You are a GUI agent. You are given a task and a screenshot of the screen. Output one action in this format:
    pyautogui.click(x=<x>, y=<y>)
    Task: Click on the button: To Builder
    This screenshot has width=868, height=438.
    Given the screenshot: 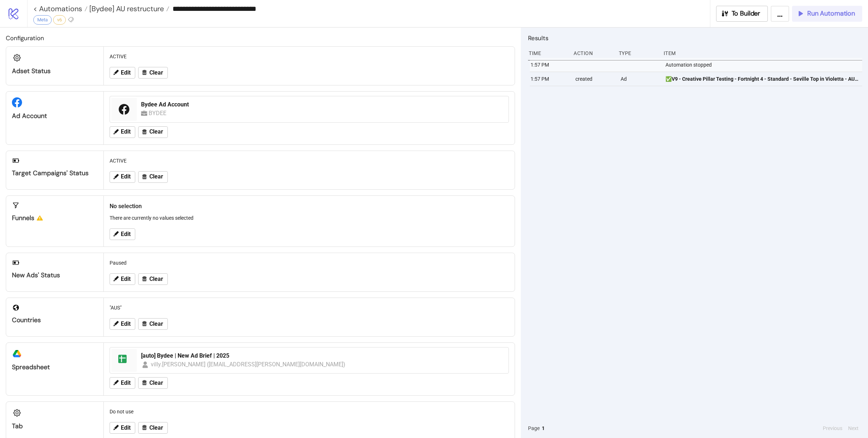 What is the action you would take?
    pyautogui.click(x=742, y=14)
    